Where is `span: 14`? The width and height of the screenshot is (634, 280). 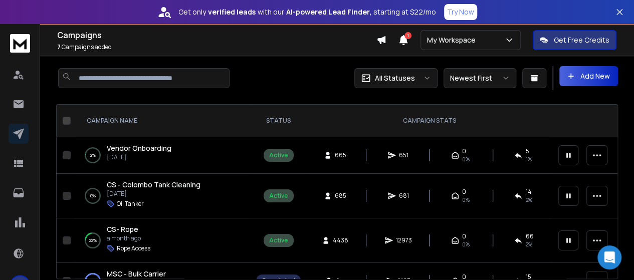
span: 14 is located at coordinates (529, 192).